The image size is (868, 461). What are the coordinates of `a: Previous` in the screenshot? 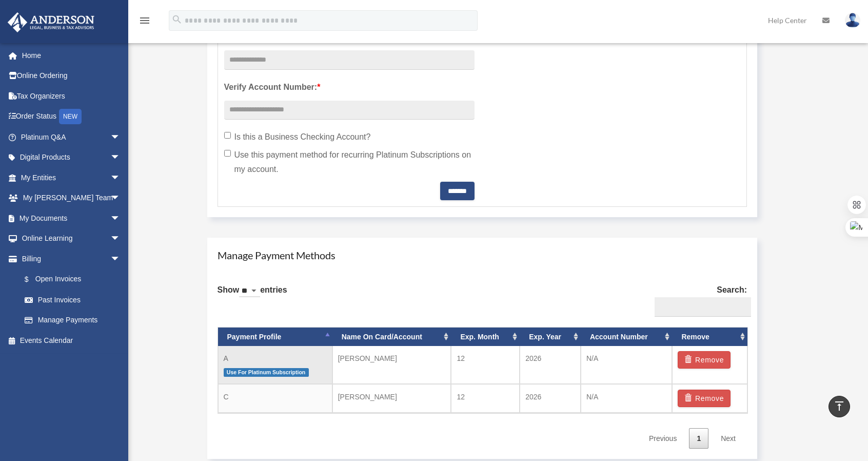 It's located at (663, 438).